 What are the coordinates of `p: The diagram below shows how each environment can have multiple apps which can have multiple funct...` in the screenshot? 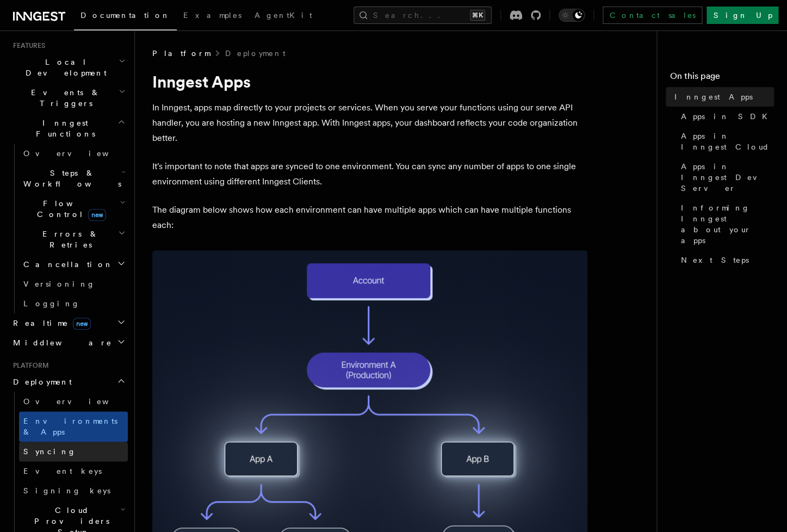 It's located at (370, 217).